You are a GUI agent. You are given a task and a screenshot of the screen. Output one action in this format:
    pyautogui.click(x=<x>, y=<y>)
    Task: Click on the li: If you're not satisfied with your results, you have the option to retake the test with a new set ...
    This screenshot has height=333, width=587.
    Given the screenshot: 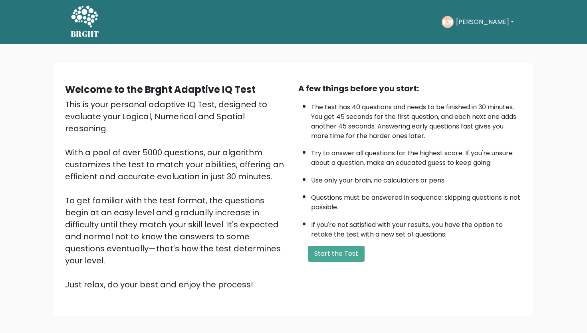 What is the action you would take?
    pyautogui.click(x=417, y=227)
    